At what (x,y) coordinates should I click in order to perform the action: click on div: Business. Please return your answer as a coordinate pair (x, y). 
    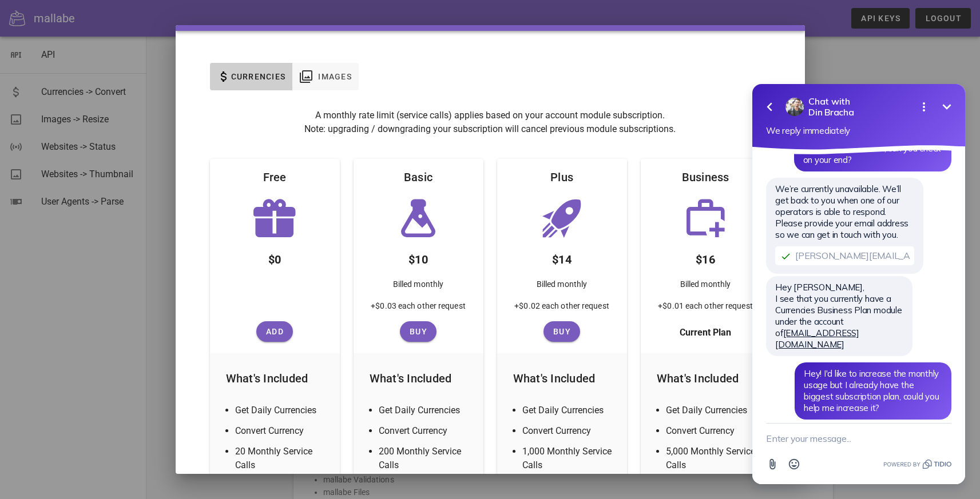
    Looking at the image, I should click on (706, 177).